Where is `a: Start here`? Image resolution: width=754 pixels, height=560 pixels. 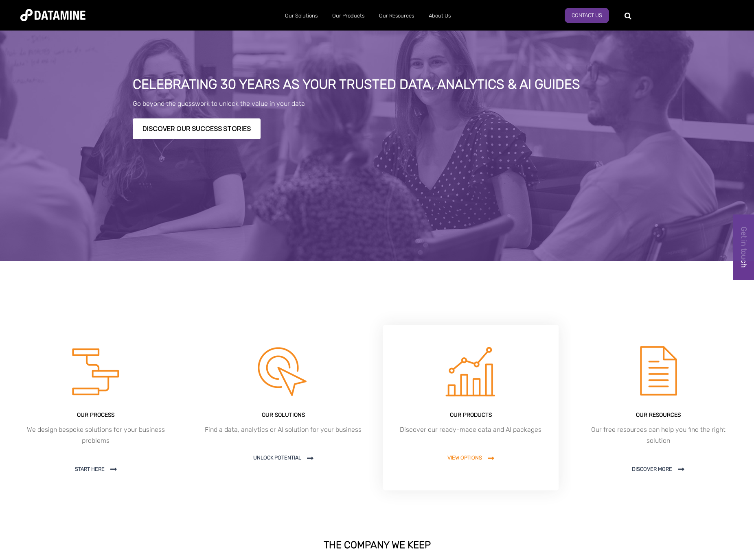 a: Start here is located at coordinates (95, 469).